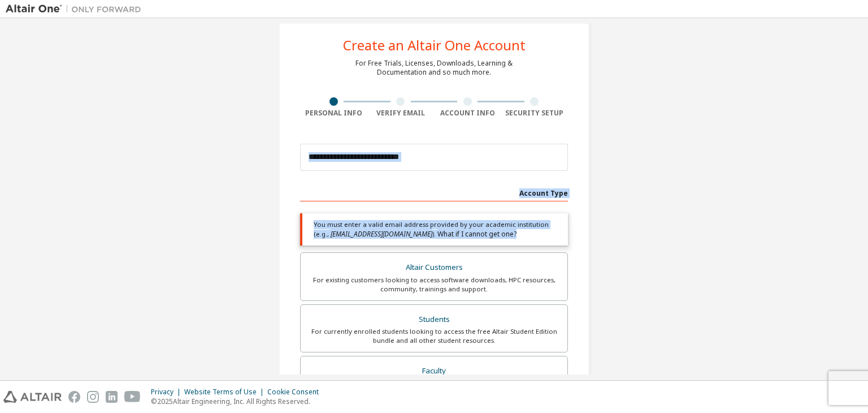 The image size is (868, 413). What do you see at coordinates (434, 319) in the screenshot?
I see `div: Students` at bounding box center [434, 319].